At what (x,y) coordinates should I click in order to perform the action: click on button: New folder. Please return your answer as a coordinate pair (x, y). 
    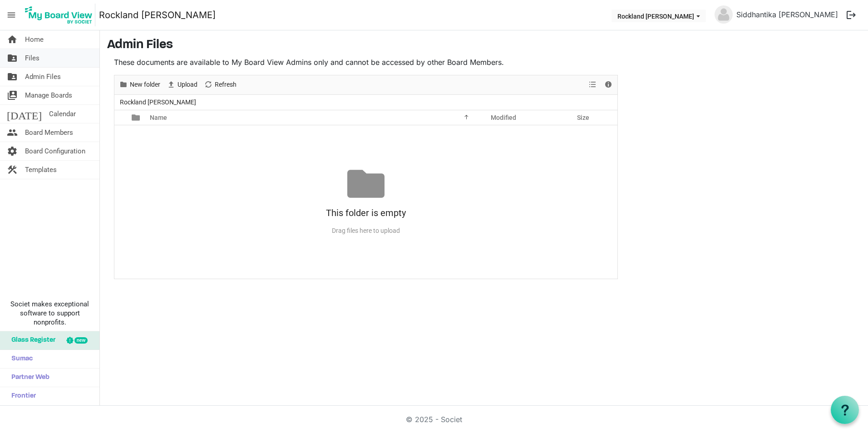
    Looking at the image, I should click on (140, 84).